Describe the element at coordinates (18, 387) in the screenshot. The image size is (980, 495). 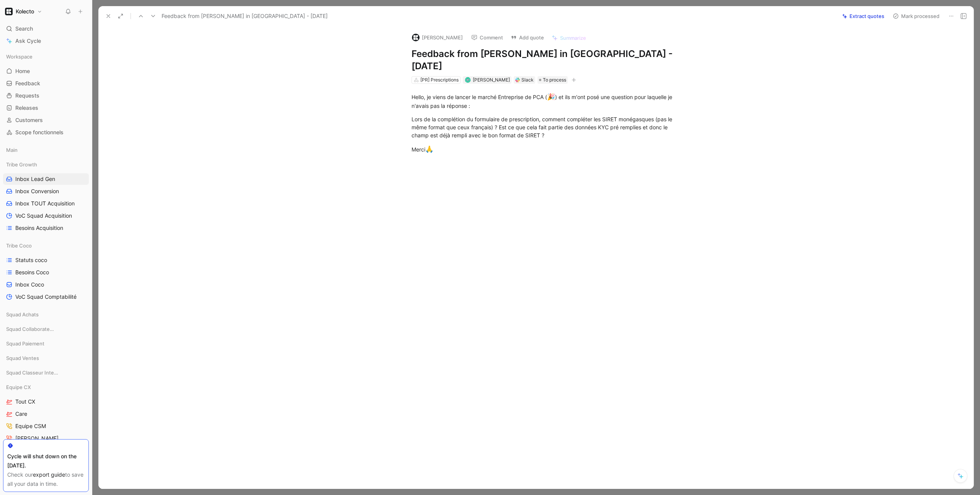
I see `span: Equipe CX` at that location.